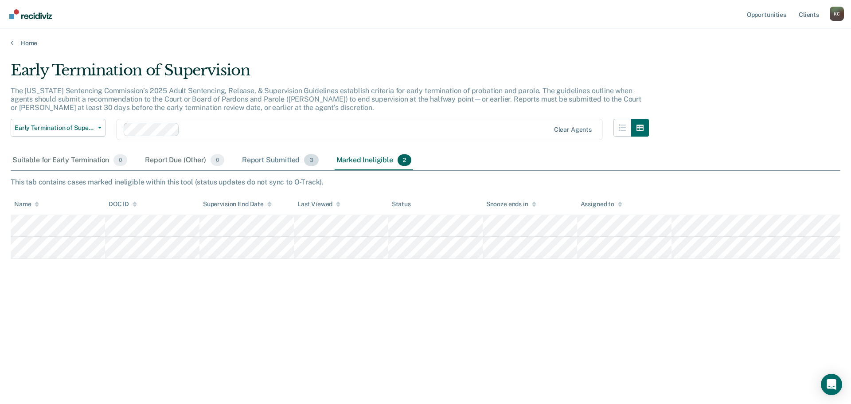 The image size is (851, 404). Describe the element at coordinates (831, 384) in the screenshot. I see `div: Open Intercom Messenger` at that location.